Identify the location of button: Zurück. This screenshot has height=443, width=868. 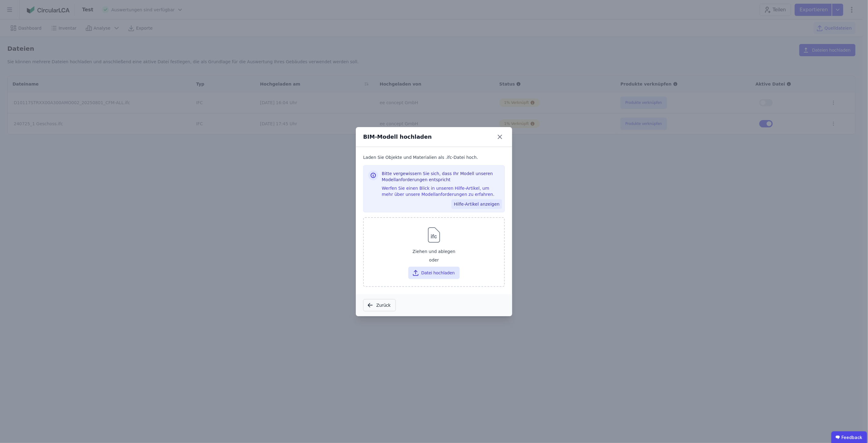
(380, 305).